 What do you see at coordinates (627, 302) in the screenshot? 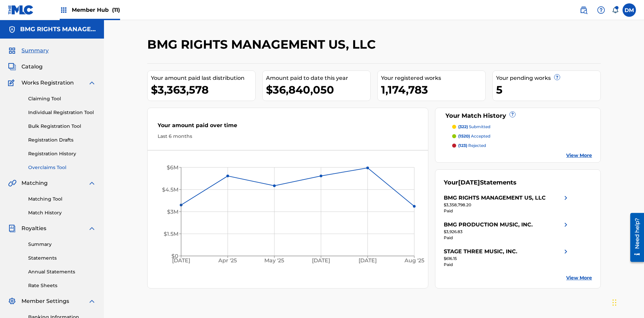
I see `div: Chat Widget` at bounding box center [627, 302].